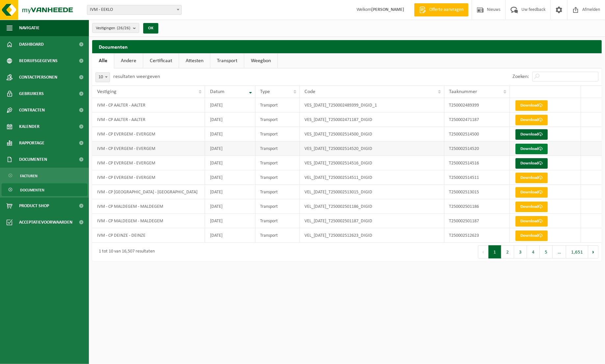  What do you see at coordinates (113, 28) in the screenshot?
I see `span: Vestigingen` at bounding box center [113, 28].